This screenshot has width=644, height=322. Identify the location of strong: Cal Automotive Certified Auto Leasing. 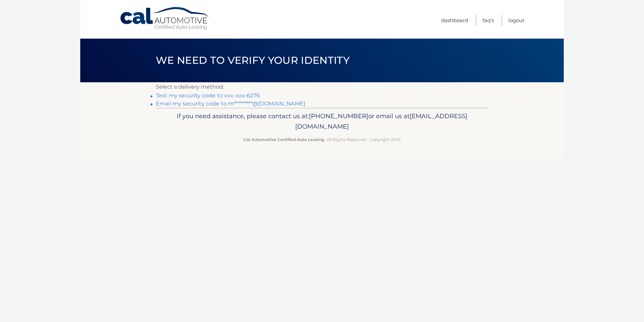
(284, 139).